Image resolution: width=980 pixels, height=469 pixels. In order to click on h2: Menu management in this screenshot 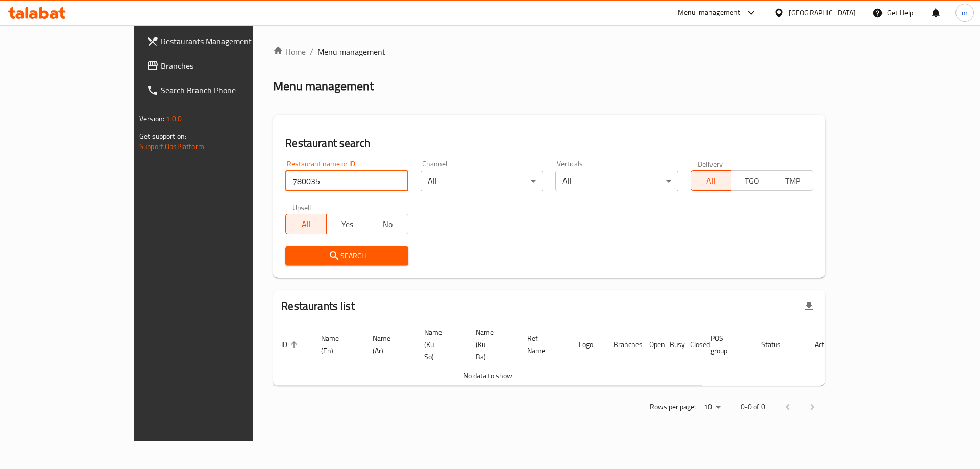, I will do `click(323, 86)`.